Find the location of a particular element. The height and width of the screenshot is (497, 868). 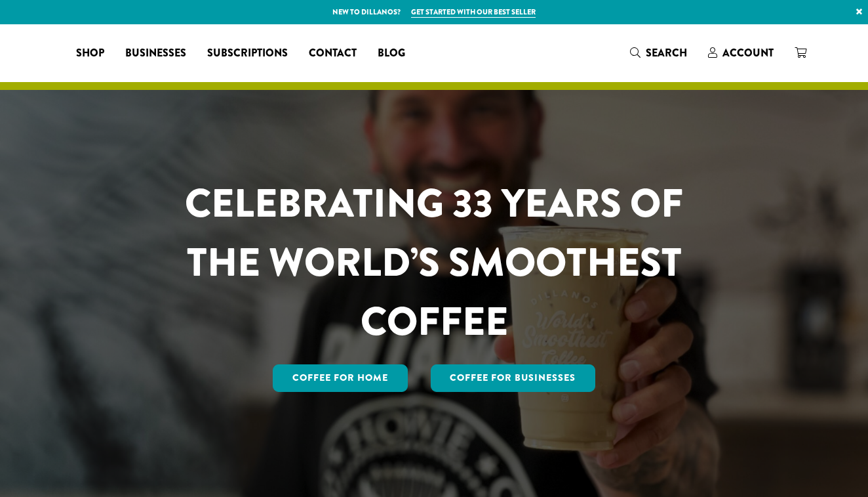

a: Search is located at coordinates (658, 52).